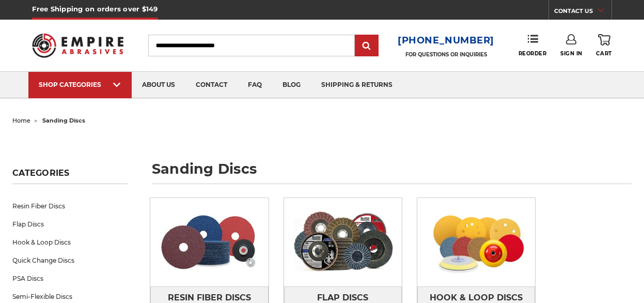  I want to click on a: home, so click(21, 120).